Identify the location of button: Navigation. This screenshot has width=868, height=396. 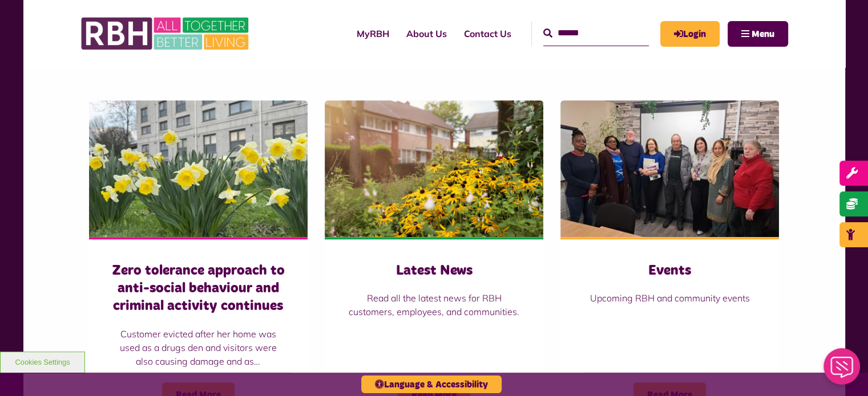
(758, 34).